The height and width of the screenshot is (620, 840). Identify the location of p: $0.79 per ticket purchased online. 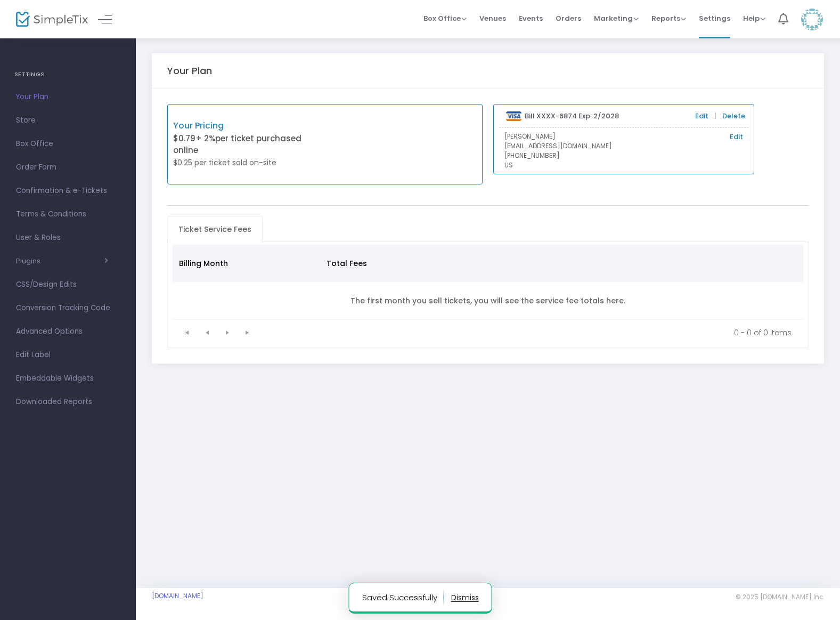
(249, 144).